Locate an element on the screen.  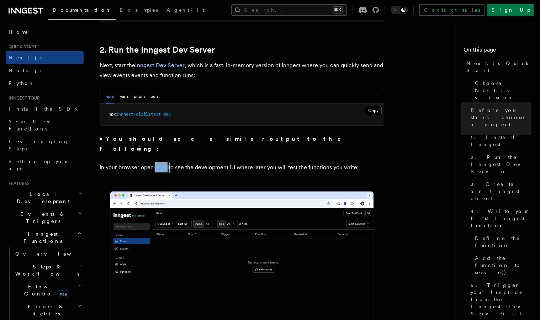
span: Node.js is located at coordinates (25, 70).